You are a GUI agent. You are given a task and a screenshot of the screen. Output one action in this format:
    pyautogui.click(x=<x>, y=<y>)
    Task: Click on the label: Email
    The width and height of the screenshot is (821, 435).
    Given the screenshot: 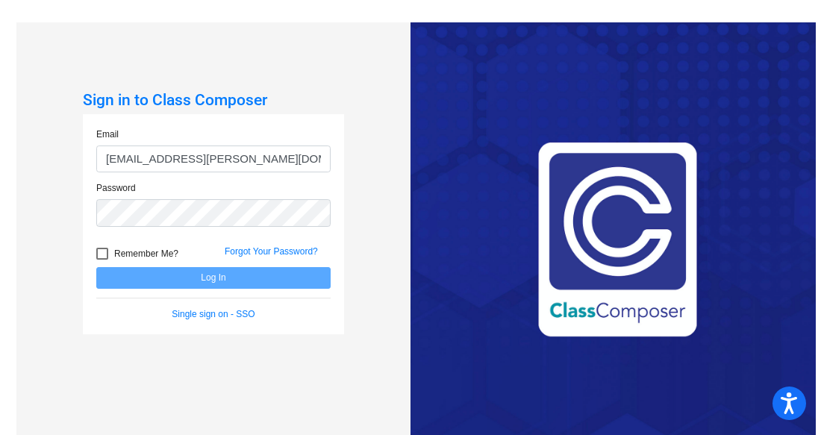 What is the action you would take?
    pyautogui.click(x=108, y=134)
    